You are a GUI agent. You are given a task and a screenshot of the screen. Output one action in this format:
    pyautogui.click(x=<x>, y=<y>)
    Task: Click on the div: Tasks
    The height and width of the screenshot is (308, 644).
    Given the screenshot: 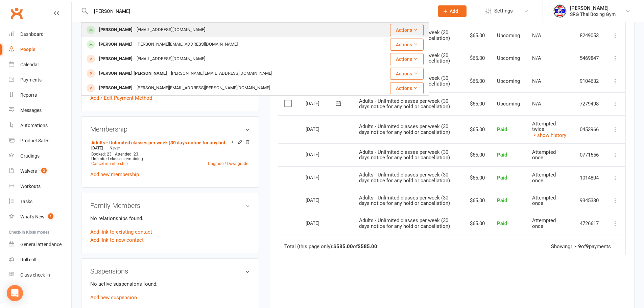 What is the action you would take?
    pyautogui.click(x=26, y=201)
    